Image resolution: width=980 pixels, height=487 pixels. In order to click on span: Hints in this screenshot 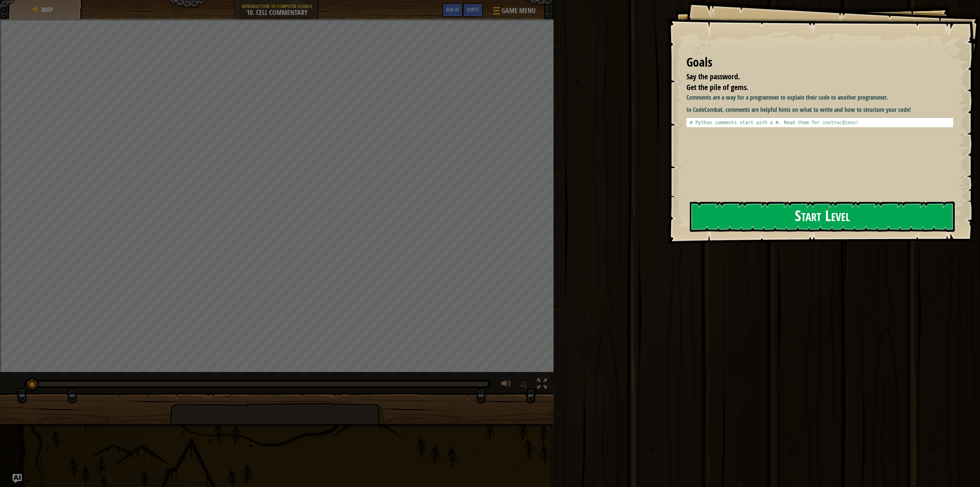, I will do `click(473, 9)`.